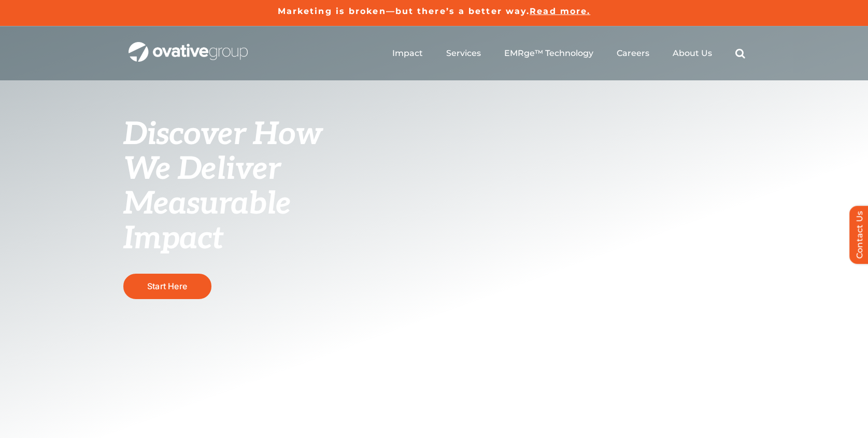  What do you see at coordinates (692, 53) in the screenshot?
I see `span: About Us` at bounding box center [692, 53].